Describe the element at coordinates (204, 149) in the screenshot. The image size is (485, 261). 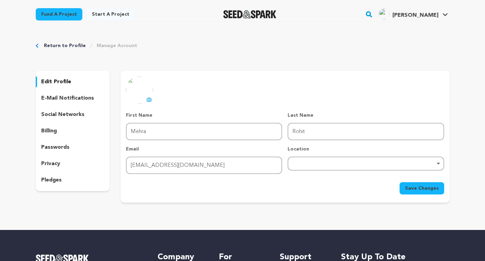
I see `p: Email` at that location.